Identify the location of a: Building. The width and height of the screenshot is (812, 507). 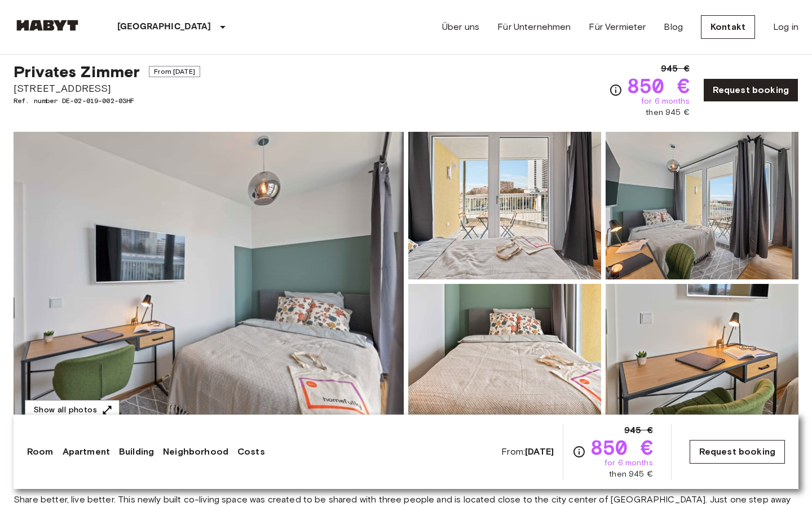
(136, 452).